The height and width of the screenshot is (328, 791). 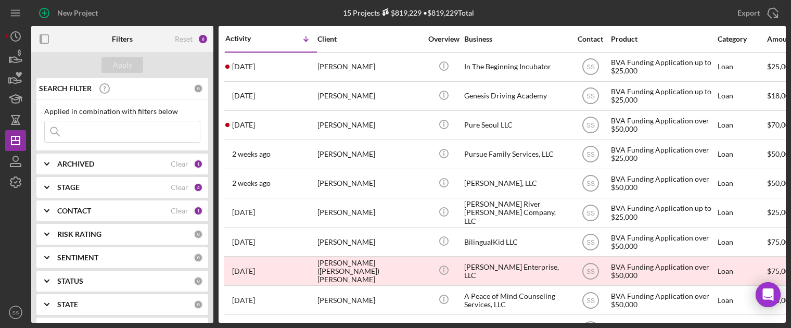 I want to click on div: New Project, so click(x=78, y=13).